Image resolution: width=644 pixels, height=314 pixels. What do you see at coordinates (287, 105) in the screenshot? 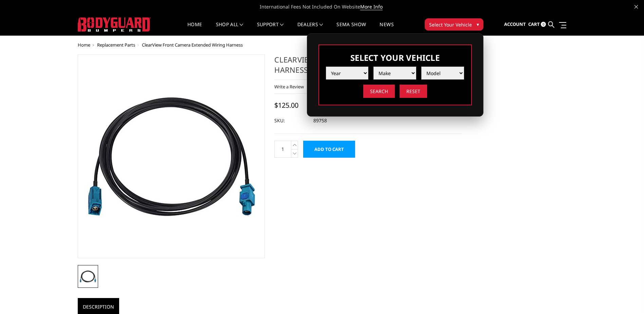
I see `span: $125.00` at bounding box center [287, 105].